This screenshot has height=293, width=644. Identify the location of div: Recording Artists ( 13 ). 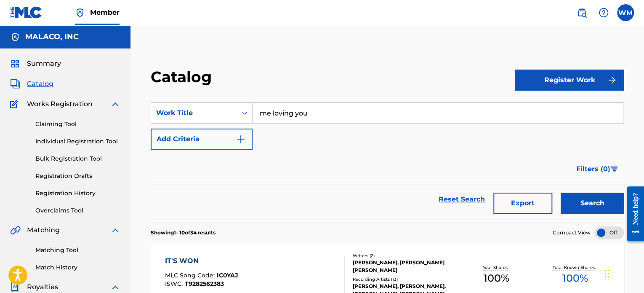
(405, 279).